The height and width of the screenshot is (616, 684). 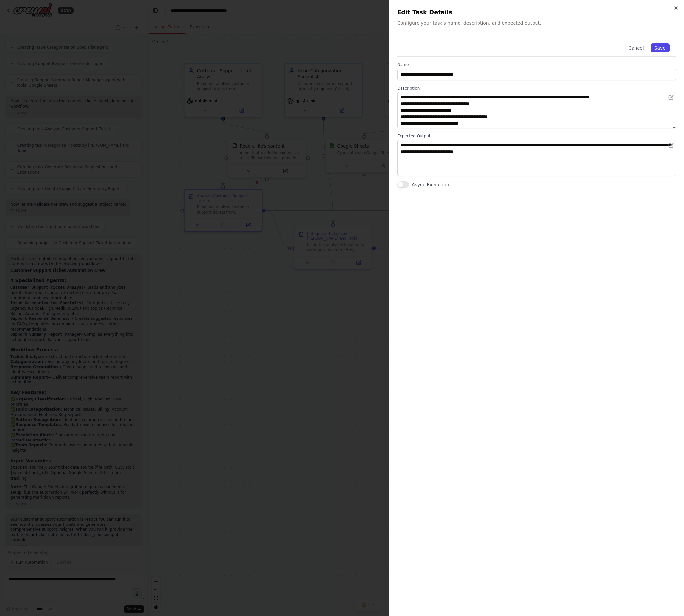 I want to click on label: Async Execution, so click(x=430, y=184).